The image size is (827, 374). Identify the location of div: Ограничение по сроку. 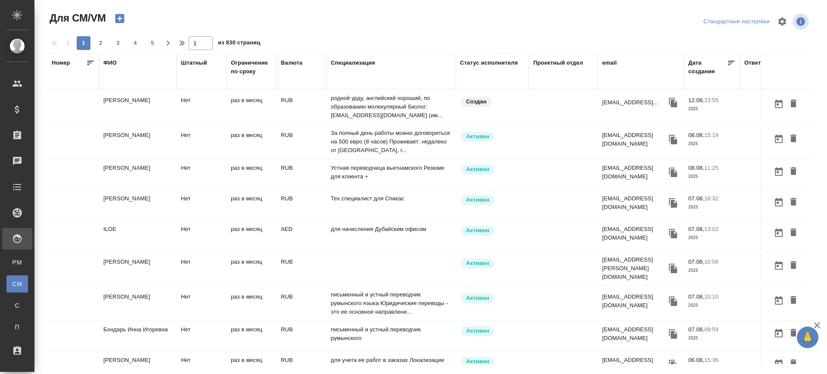
(252, 67).